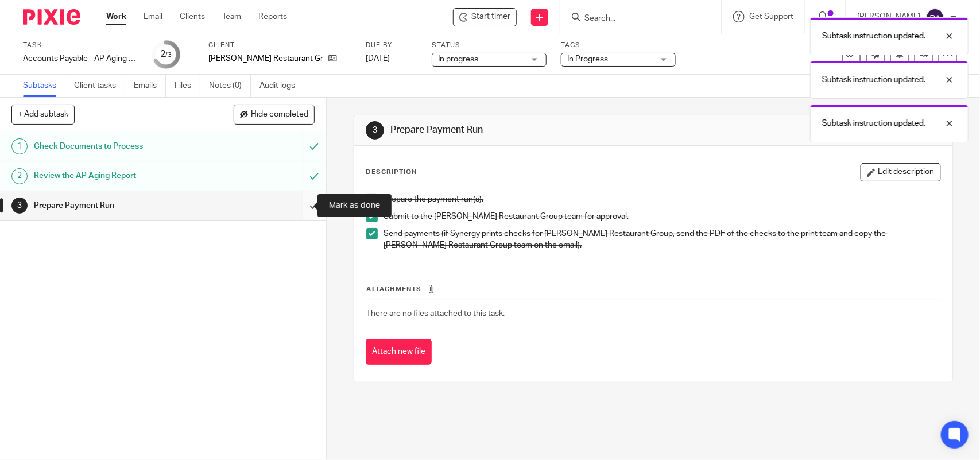  What do you see at coordinates (19, 147) in the screenshot?
I see `div: 1` at bounding box center [19, 147].